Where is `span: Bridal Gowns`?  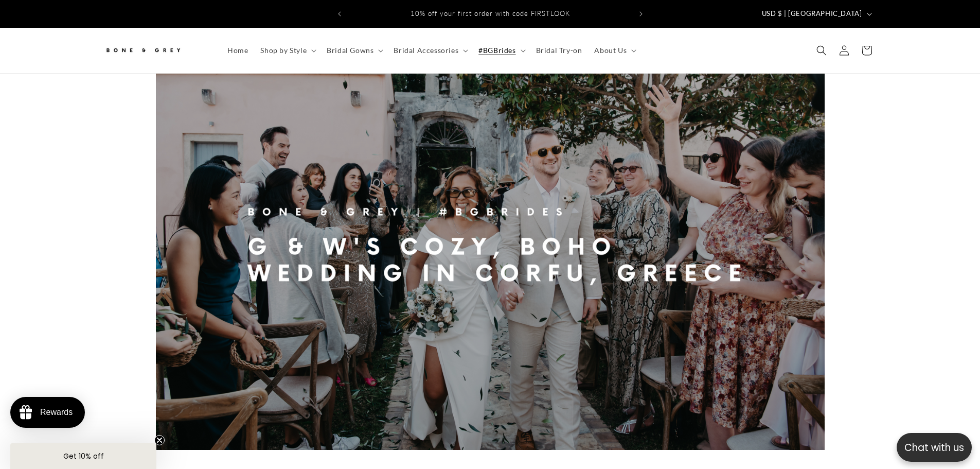 span: Bridal Gowns is located at coordinates (350, 50).